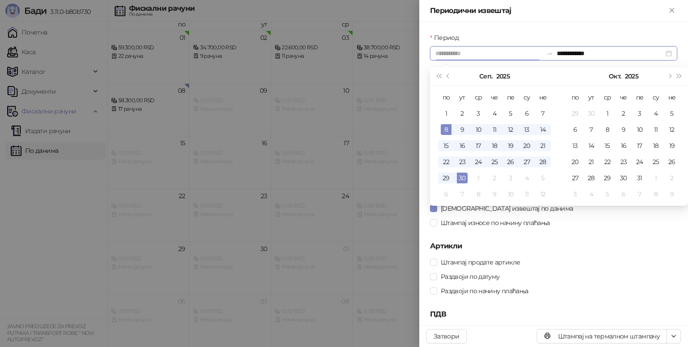 The image size is (688, 347). What do you see at coordinates (607, 129) in the screenshot?
I see `td: 2025-10-08` at bounding box center [607, 129].